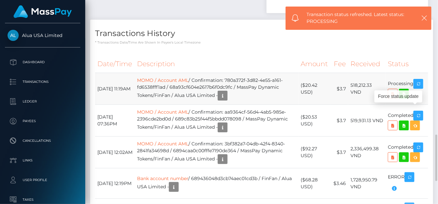 The height and width of the screenshot is (204, 438). What do you see at coordinates (43, 82) in the screenshot?
I see `a: Transactions` at bounding box center [43, 82].